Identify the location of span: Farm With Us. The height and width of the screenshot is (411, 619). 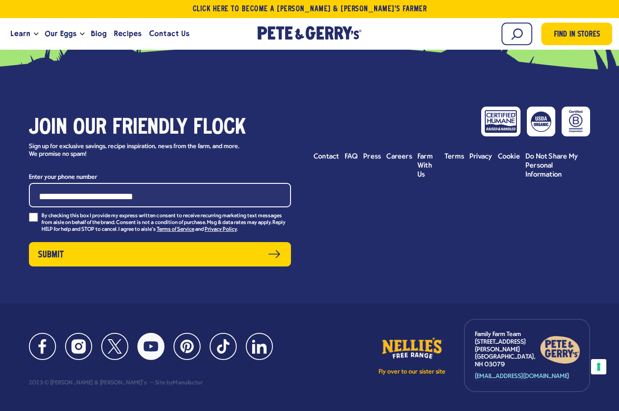
(425, 166).